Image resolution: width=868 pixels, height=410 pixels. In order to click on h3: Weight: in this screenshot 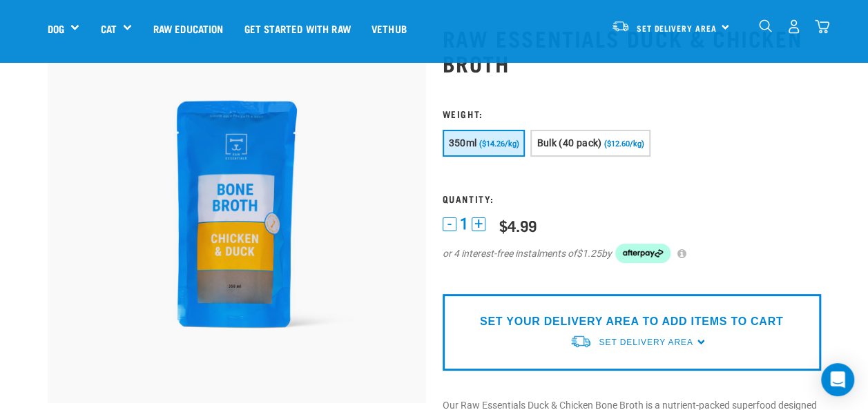, I will do `click(632, 113)`.